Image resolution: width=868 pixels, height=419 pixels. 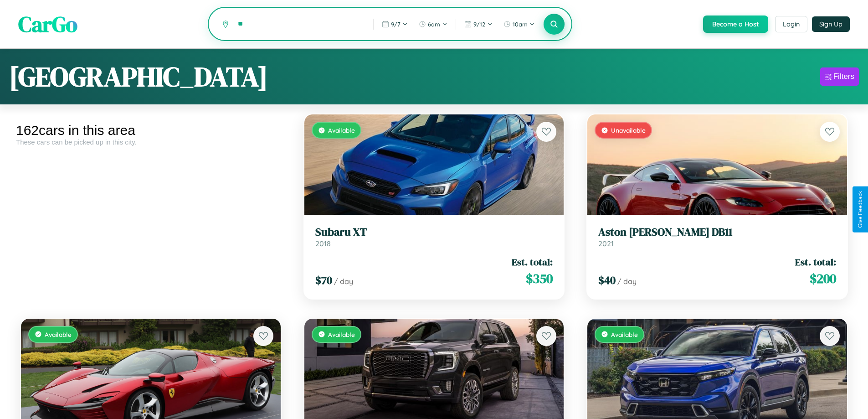 What do you see at coordinates (394, 24) in the screenshot?
I see `button: 9/7` at bounding box center [394, 24].